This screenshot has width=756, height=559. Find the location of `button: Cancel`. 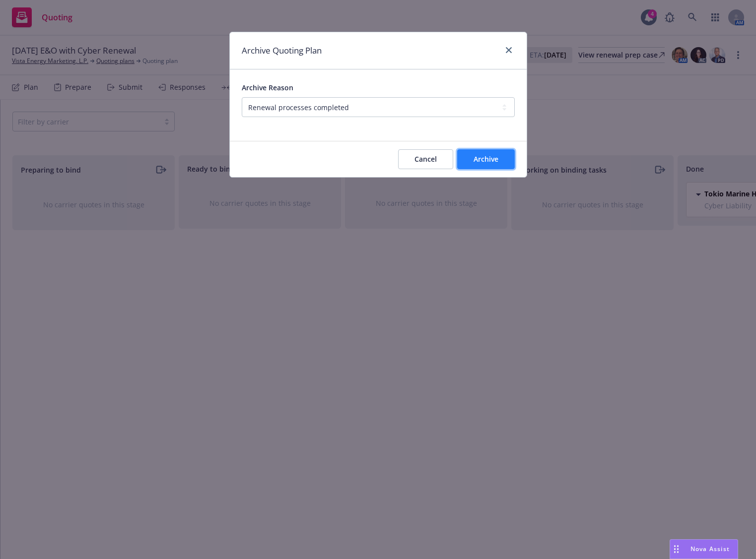

button: Cancel is located at coordinates (425, 159).